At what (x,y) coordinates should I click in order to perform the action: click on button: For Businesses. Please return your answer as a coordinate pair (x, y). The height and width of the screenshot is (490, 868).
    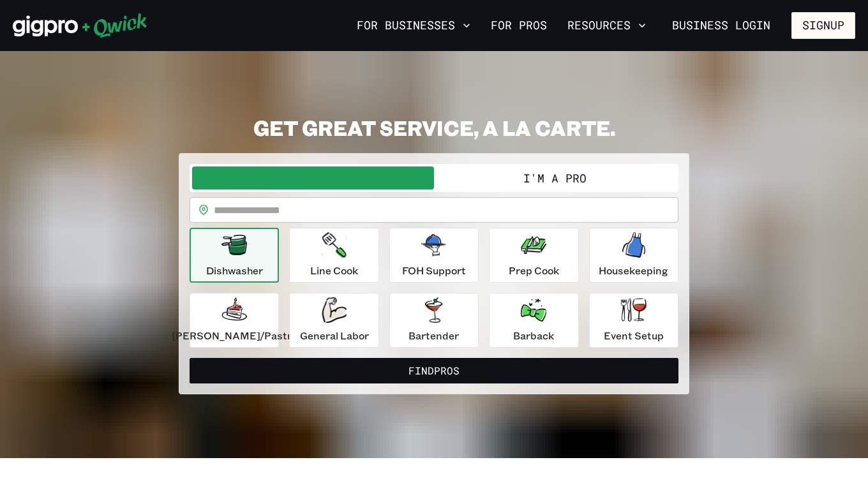
    Looking at the image, I should click on (413, 26).